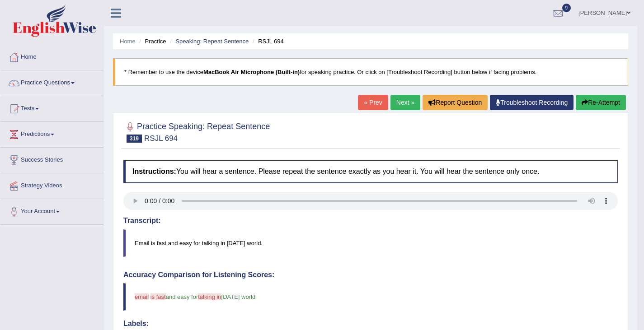  I want to click on a: « Prev, so click(373, 103).